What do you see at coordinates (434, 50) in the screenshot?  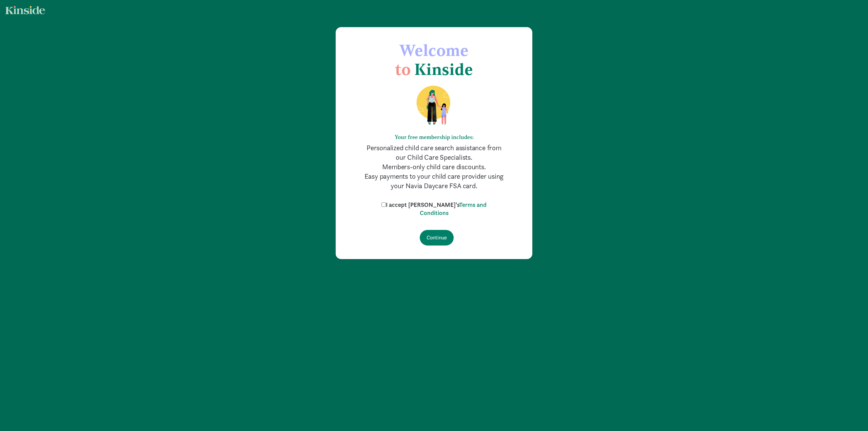 I see `span: Welcome` at bounding box center [434, 50].